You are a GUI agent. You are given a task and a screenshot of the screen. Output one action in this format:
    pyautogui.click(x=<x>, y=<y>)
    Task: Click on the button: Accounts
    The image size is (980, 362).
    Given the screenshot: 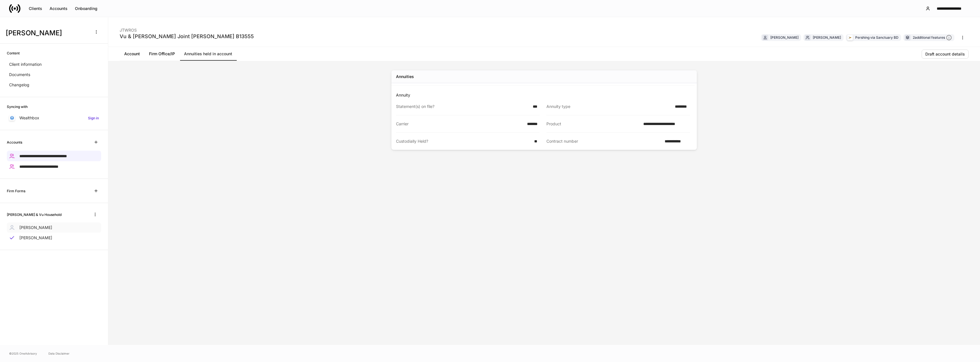 What is the action you would take?
    pyautogui.click(x=58, y=8)
    